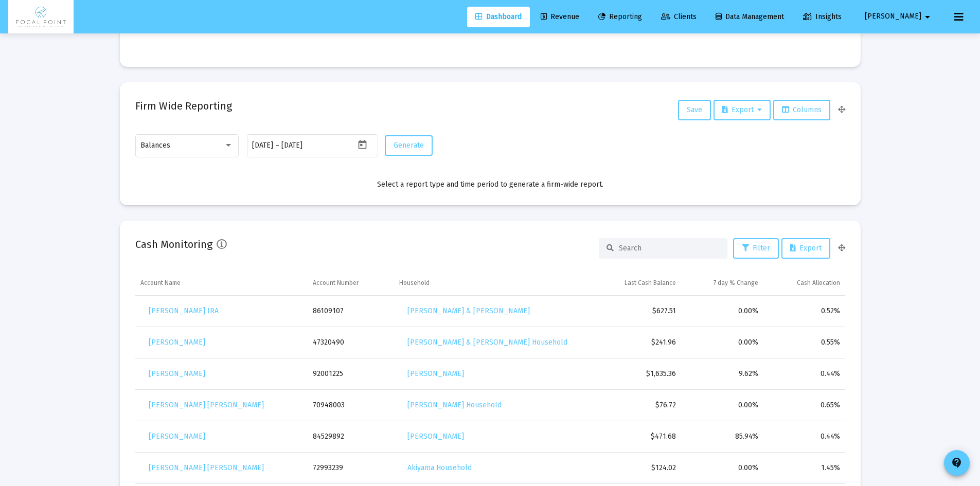 This screenshot has height=486, width=980. What do you see at coordinates (678, 17) in the screenshot?
I see `a: Clients` at bounding box center [678, 17].